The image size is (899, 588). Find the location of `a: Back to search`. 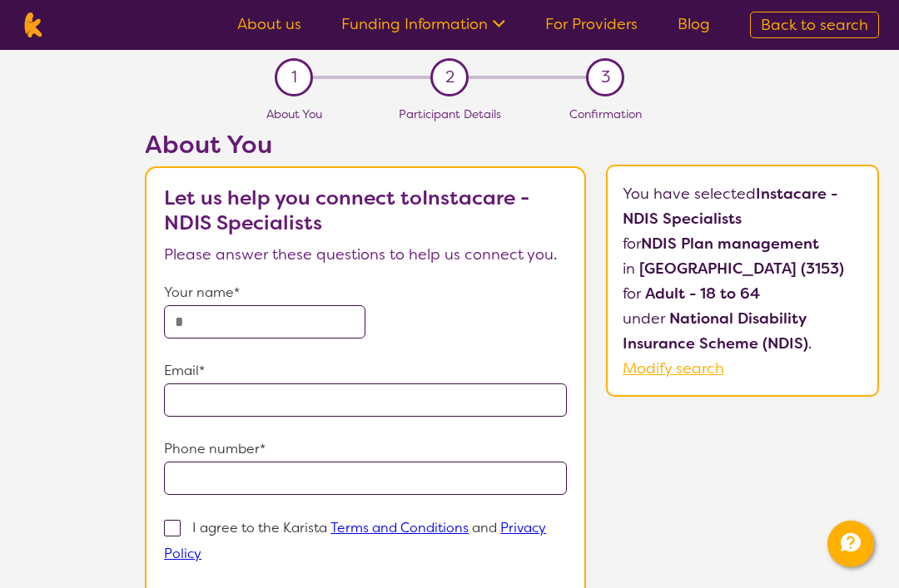

a: Back to search is located at coordinates (814, 25).